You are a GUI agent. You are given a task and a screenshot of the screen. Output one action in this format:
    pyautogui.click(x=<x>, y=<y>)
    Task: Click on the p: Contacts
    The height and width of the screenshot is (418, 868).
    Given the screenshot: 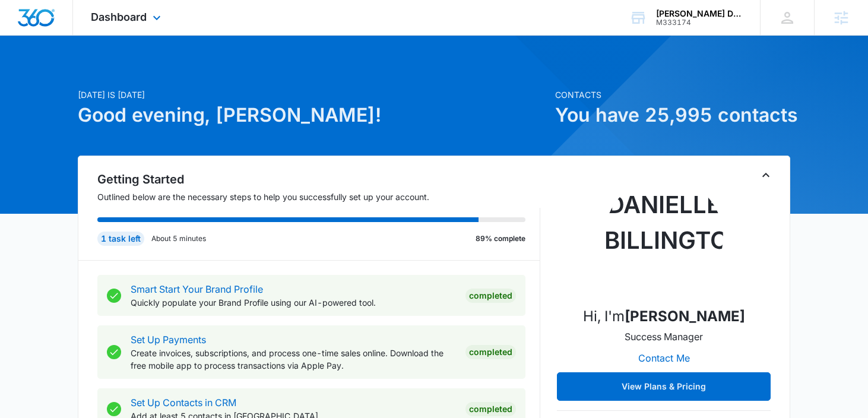 What is the action you would take?
    pyautogui.click(x=672, y=94)
    